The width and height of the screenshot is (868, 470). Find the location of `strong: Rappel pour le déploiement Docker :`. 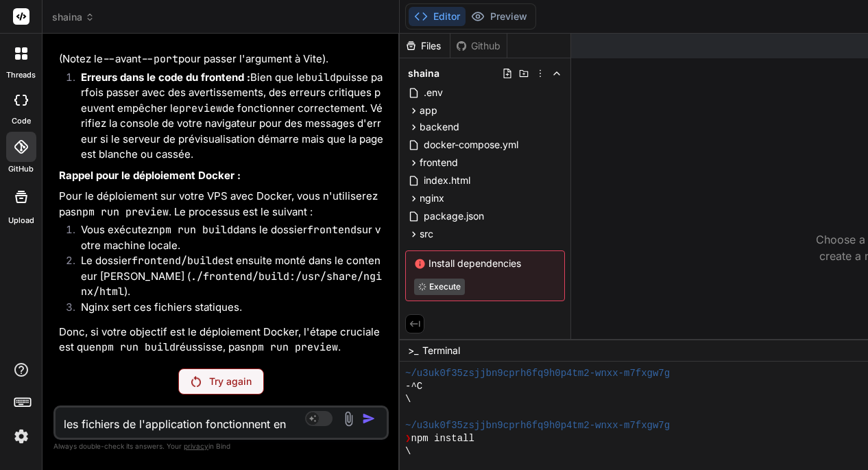

strong: Rappel pour le déploiement Docker : is located at coordinates (150, 175).